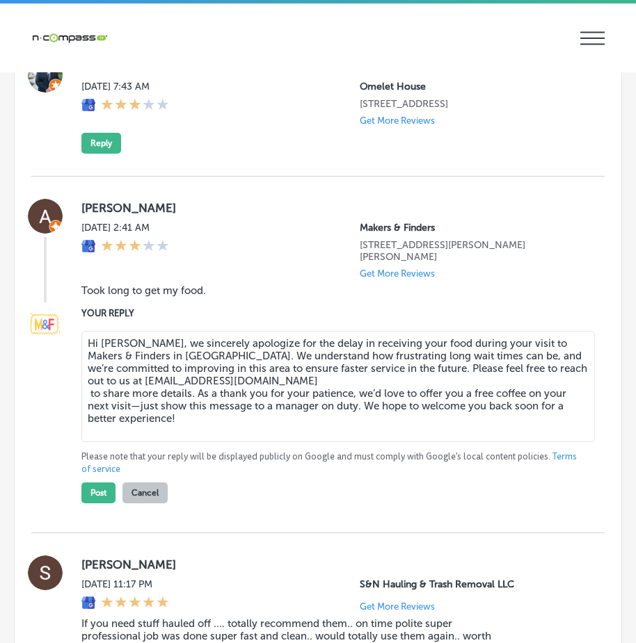  I want to click on button: Reply, so click(101, 143).